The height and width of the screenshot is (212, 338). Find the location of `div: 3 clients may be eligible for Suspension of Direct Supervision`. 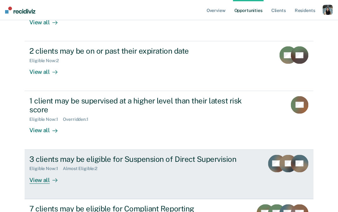

div: 3 clients may be eligible for Suspension of Direct Supervision is located at coordinates (141, 159).